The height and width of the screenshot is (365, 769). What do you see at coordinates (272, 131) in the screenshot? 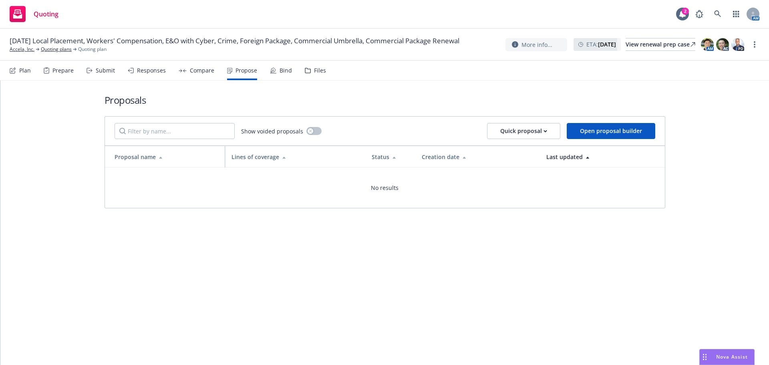
I see `span: Show voided proposals` at bounding box center [272, 131].